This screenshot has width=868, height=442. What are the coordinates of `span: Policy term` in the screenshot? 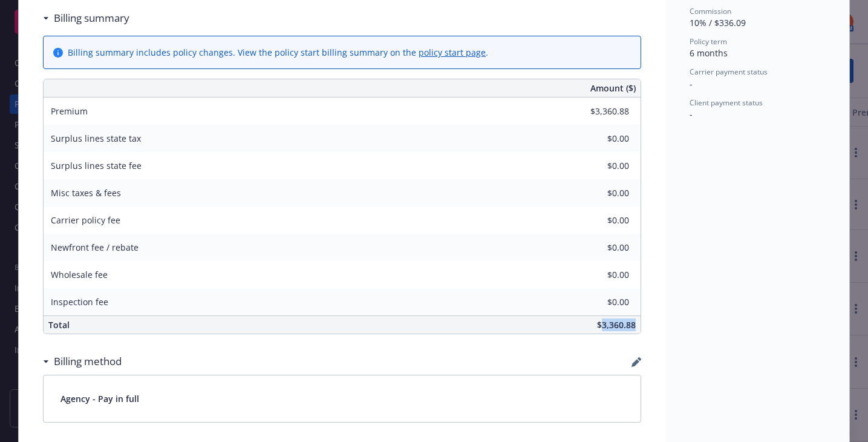 It's located at (708, 41).